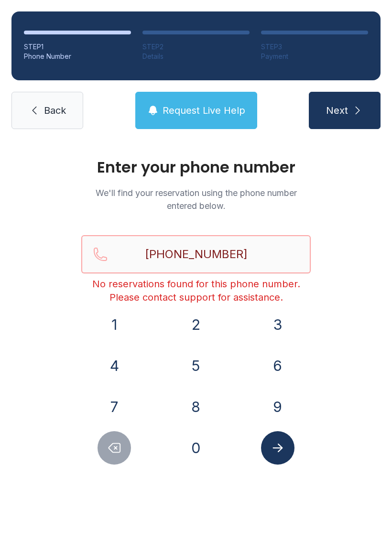 This screenshot has width=392, height=543. Describe the element at coordinates (277, 448) in the screenshot. I see `button: Submit lookup form` at that location.